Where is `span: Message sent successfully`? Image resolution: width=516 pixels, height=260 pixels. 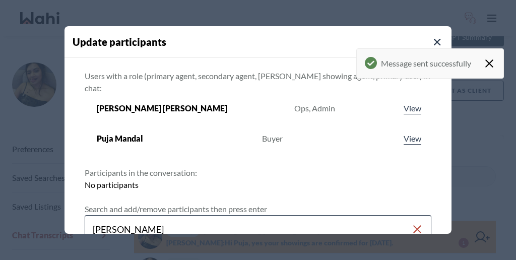
span: Message sent successfully is located at coordinates (426, 64).